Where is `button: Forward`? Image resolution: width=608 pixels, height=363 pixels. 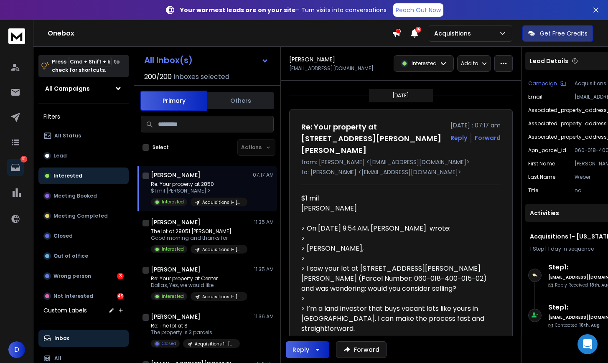 button: Forward is located at coordinates (361, 349).